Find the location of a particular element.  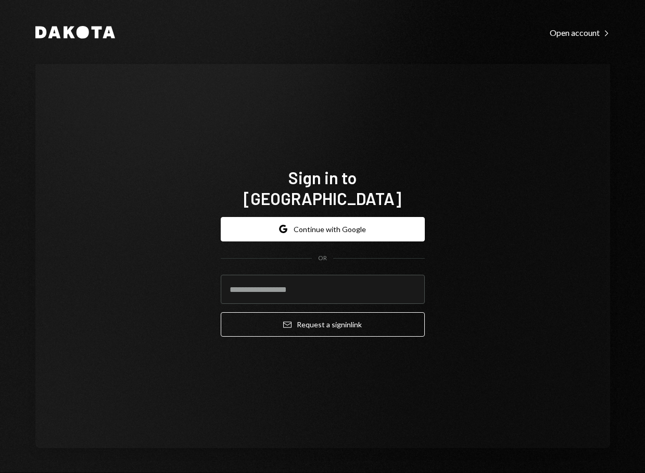

button: Request a signinlink is located at coordinates (323, 324).